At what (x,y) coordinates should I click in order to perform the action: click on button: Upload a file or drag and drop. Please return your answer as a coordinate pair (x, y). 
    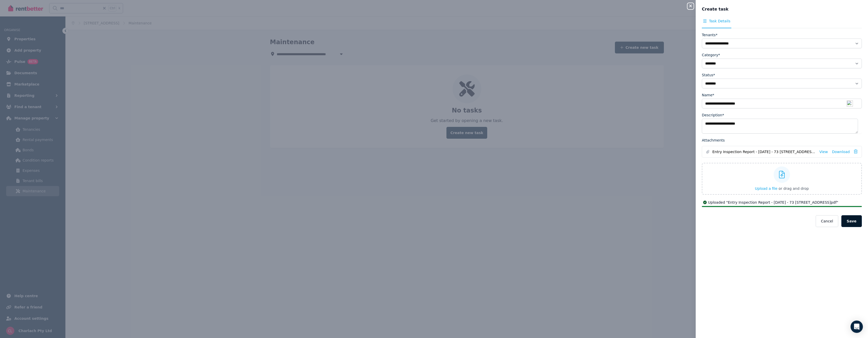
    Looking at the image, I should click on (782, 189).